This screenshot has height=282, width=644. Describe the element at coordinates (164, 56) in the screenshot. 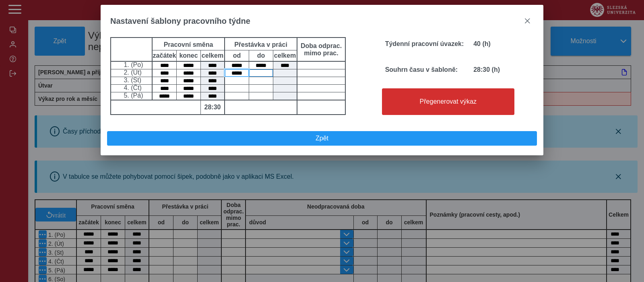

I see `b: začátek` at that location.